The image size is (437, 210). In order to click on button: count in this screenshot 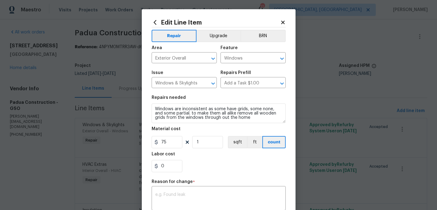, I will do `click(274, 142)`.